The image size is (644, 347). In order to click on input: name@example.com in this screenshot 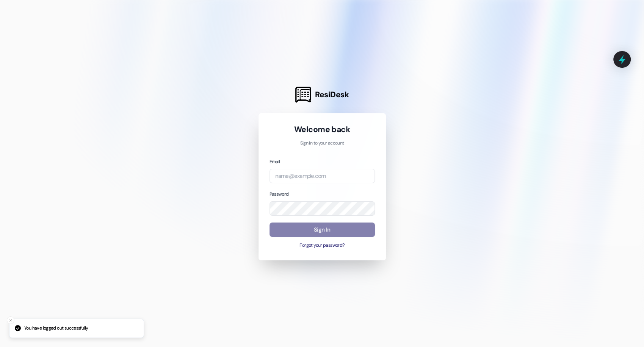, I will do `click(322, 176)`.